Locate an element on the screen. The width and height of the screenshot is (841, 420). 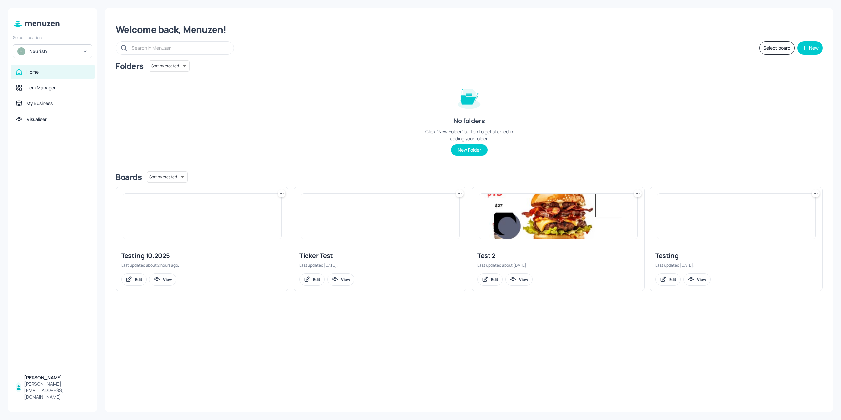
div: Testing is located at coordinates (736, 256).